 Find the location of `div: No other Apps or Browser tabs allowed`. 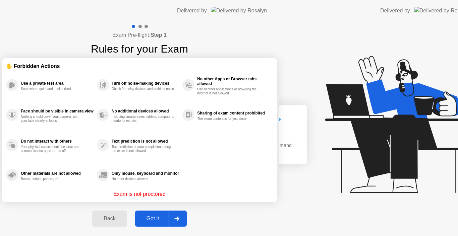

div: No other Apps or Browser tabs allowed is located at coordinates (233, 81).